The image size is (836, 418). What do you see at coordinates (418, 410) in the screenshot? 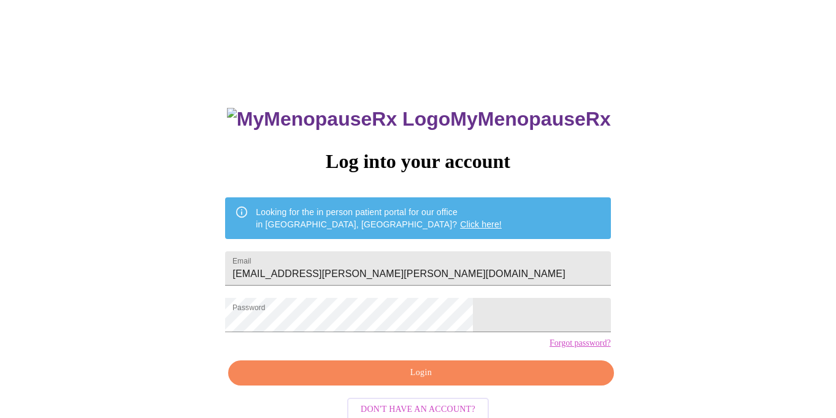
I see `span: Don't have an account?` at bounding box center [418, 410].